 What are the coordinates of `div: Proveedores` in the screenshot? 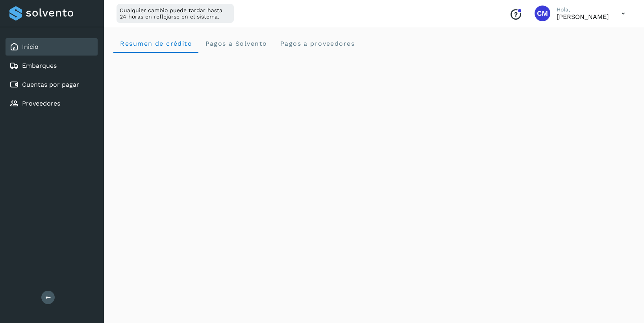 It's located at (51, 103).